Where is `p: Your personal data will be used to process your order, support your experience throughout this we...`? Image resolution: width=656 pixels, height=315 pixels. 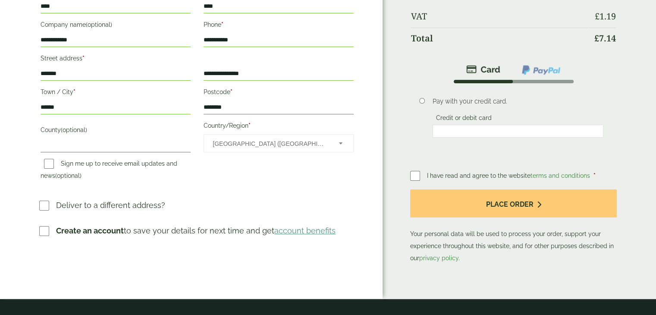 p: Your personal data will be used to process your order, support your experience throughout this we... is located at coordinates (513, 227).